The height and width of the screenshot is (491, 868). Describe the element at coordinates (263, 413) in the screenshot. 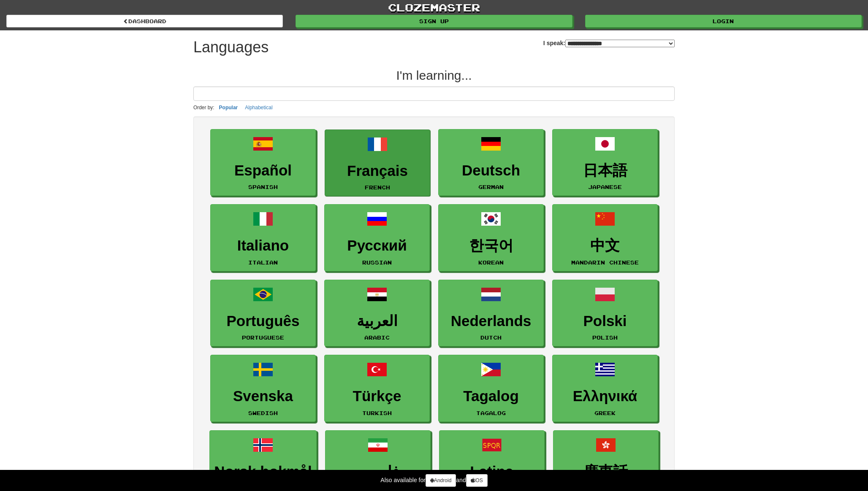

I see `small: Swedish` at that location.